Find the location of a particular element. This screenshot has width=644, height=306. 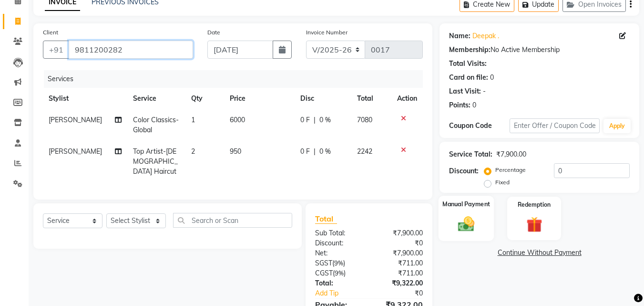

label: Fixed is located at coordinates (502, 182).